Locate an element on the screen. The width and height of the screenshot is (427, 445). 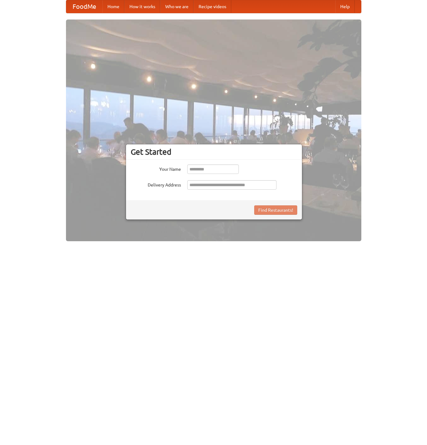
a: FoodMe is located at coordinates (84, 7).